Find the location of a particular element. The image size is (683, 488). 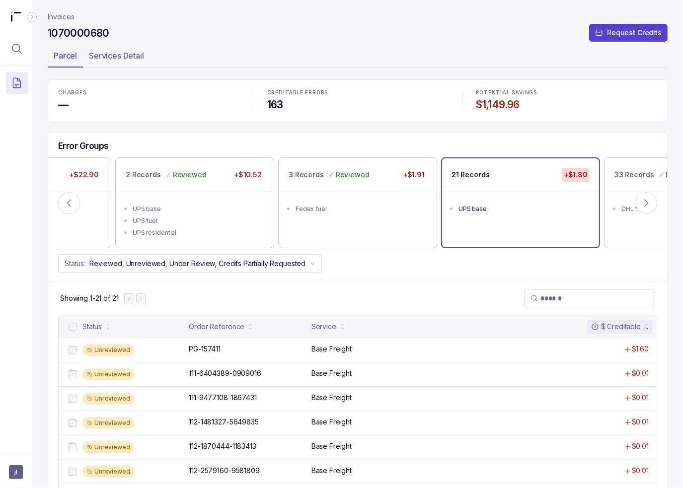

p: 33 Records is located at coordinates (634, 175).